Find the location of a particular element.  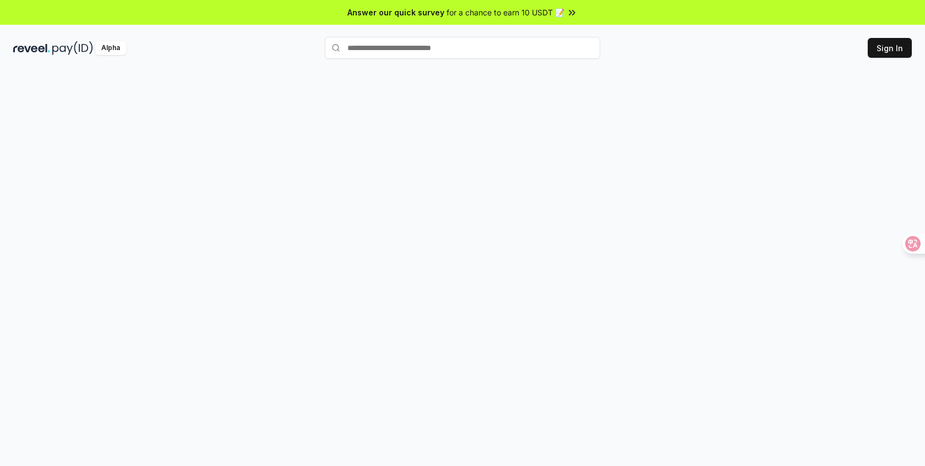

img: reveel_dark is located at coordinates (31, 48).